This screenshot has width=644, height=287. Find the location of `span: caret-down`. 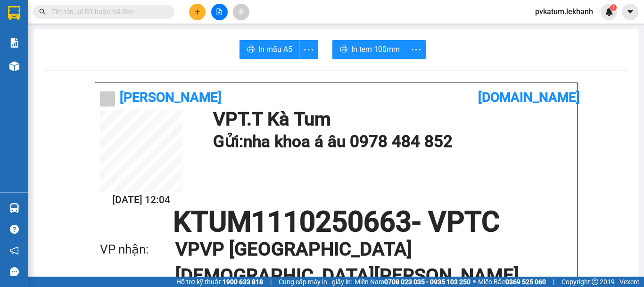

span: caret-down is located at coordinates (630, 12).